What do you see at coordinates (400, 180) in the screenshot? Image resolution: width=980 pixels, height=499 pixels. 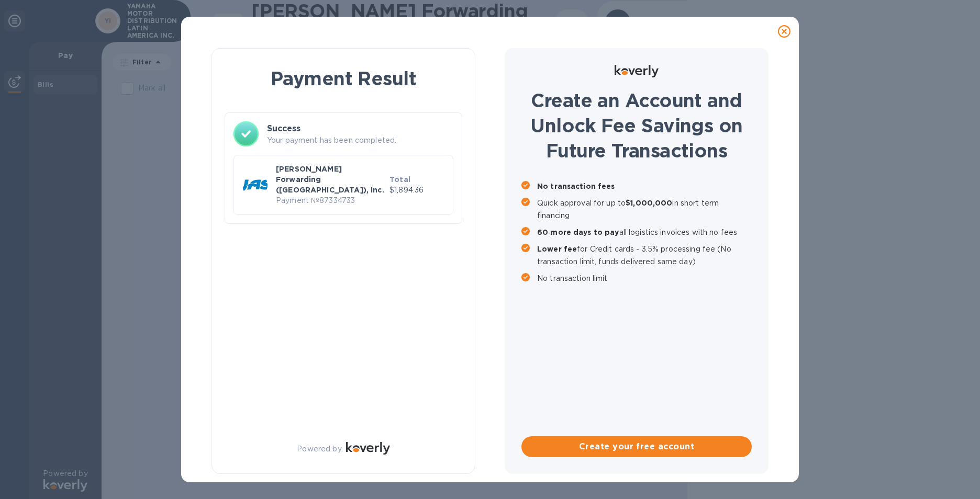 I see `b: Total` at bounding box center [400, 180].